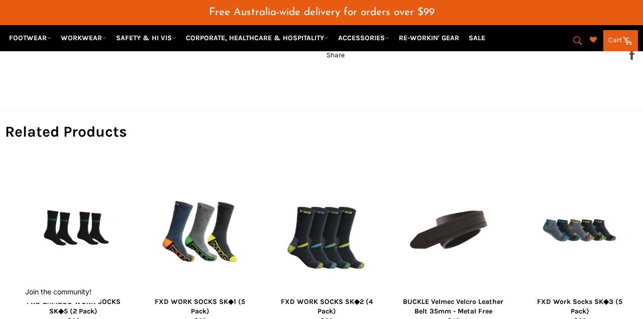 The width and height of the screenshot is (643, 319). Describe the element at coordinates (83, 38) in the screenshot. I see `a: WORKWEAR` at that location.